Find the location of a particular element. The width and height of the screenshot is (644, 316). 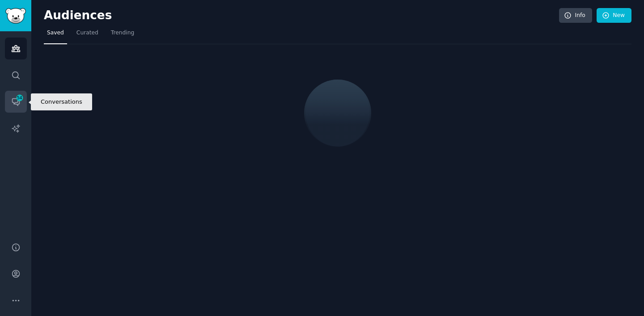

h2: Audiences is located at coordinates (302, 16).